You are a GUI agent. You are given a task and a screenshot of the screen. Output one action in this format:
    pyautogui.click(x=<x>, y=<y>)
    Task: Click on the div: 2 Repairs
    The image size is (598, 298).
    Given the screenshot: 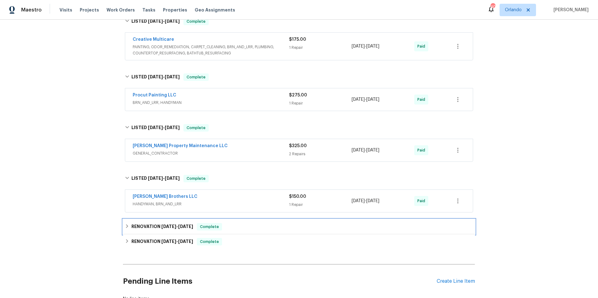 What is the action you would take?
    pyautogui.click(x=320, y=154)
    